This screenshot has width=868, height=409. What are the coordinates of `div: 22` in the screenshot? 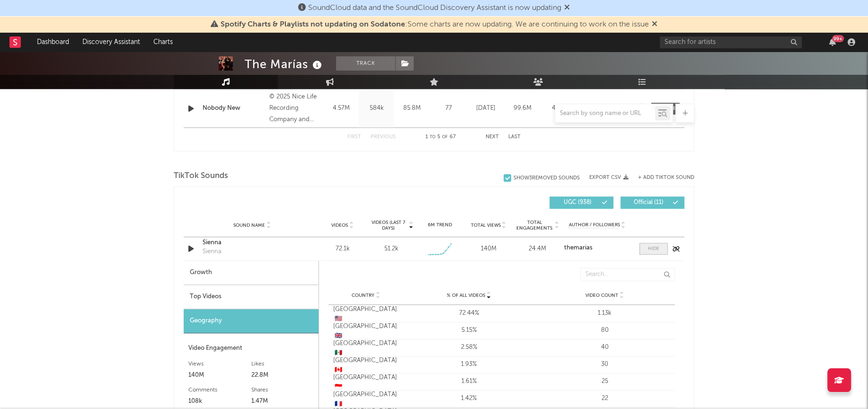 It's located at (604, 398).